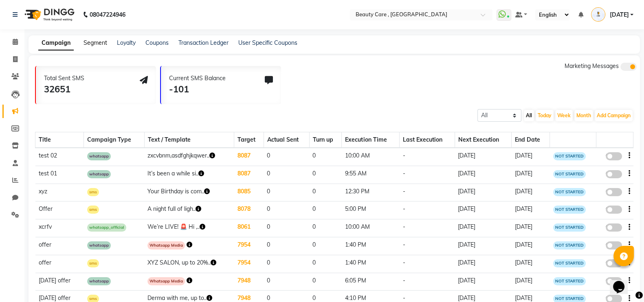 The width and height of the screenshot is (644, 302). Describe the element at coordinates (249, 282) in the screenshot. I see `td: 7948` at that location.